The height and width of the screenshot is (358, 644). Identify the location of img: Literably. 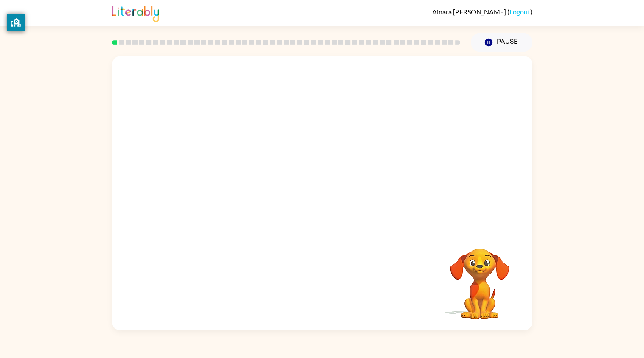
(135, 13).